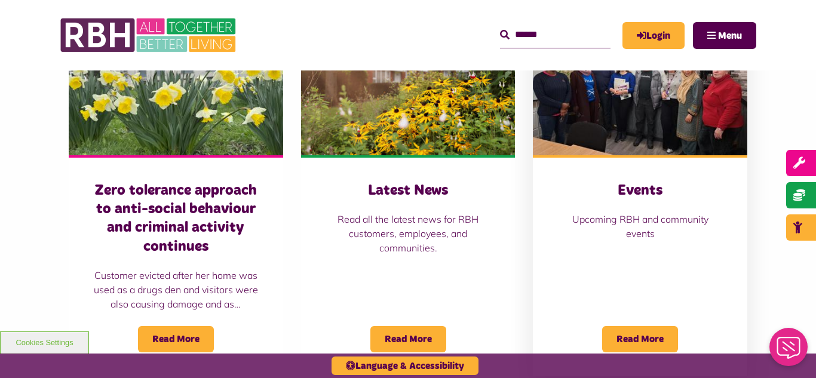  Describe the element at coordinates (408, 88) in the screenshot. I see `img: SAZ MEDIA RBH HOUSING4` at that location.